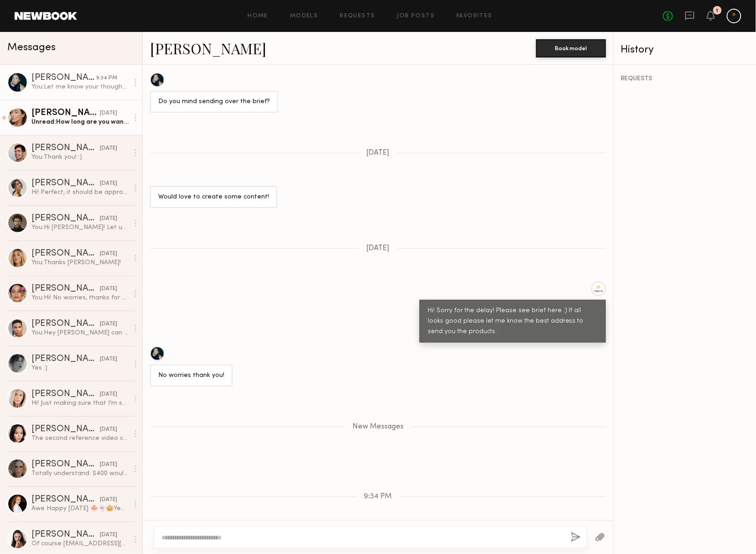  I want to click on a: Models, so click(303, 16).